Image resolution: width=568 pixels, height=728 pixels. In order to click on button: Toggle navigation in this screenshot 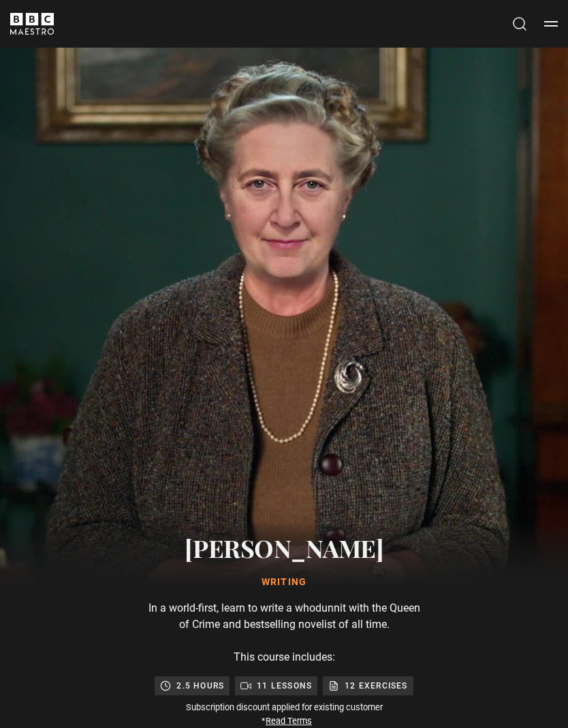, I will do `click(550, 24)`.